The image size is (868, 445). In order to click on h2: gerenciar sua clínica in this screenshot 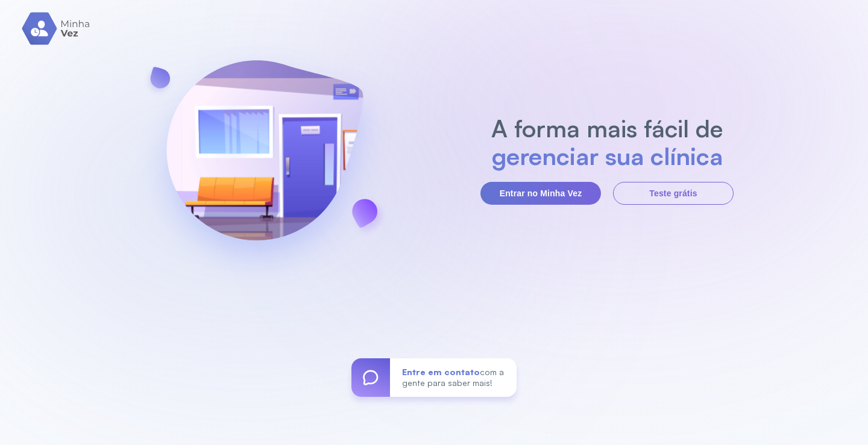, I will do `click(607, 156)`.